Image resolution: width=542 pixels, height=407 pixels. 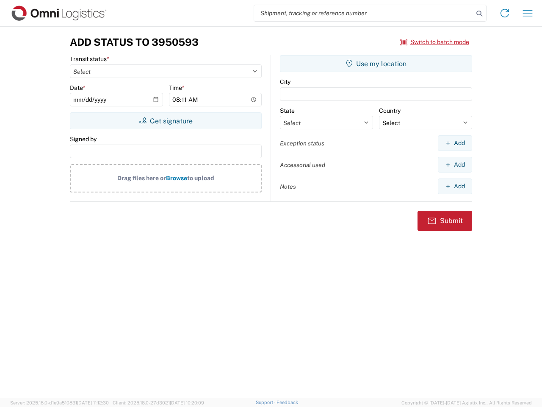 I want to click on h3: Add Status to 3950593, so click(x=134, y=42).